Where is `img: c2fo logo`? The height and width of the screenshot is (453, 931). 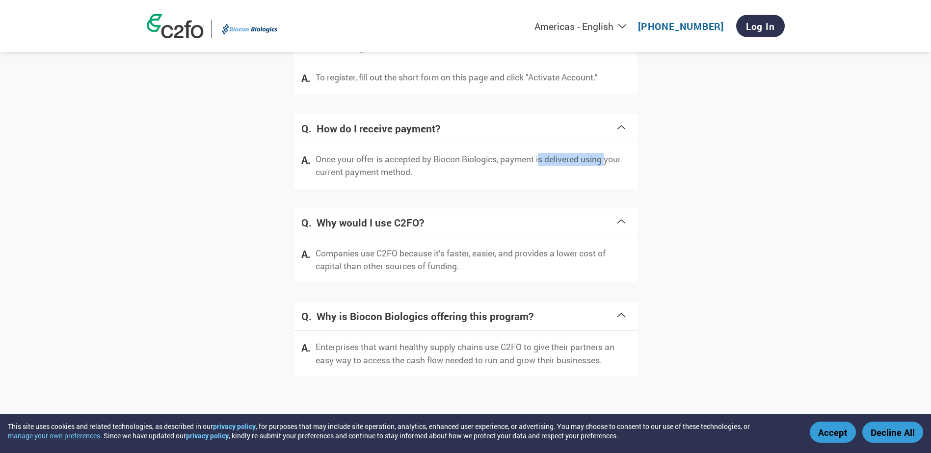 img: c2fo logo is located at coordinates (175, 26).